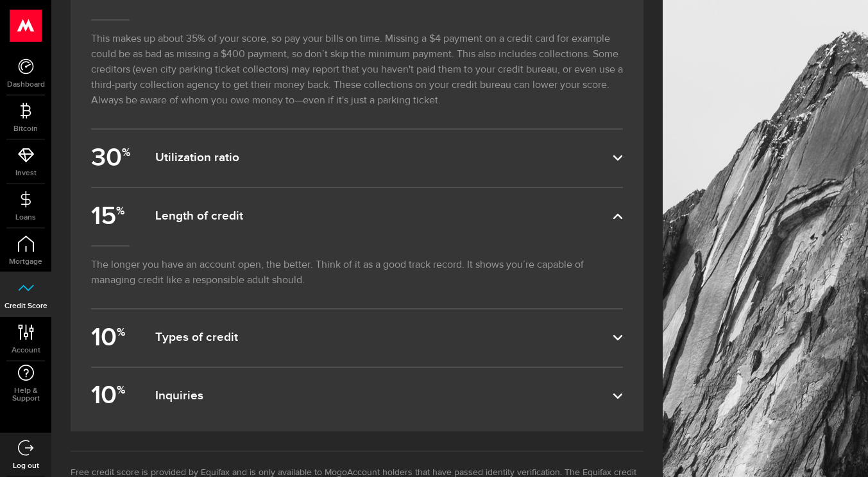 The height and width of the screenshot is (477, 868). I want to click on dfn: Length of credit, so click(384, 217).